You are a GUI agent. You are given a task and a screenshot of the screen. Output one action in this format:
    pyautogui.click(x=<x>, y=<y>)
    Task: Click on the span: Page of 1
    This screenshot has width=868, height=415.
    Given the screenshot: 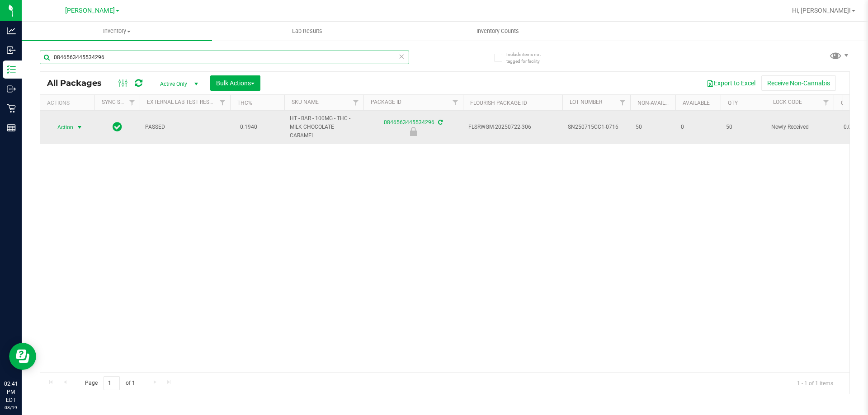 What is the action you would take?
    pyautogui.click(x=110, y=383)
    